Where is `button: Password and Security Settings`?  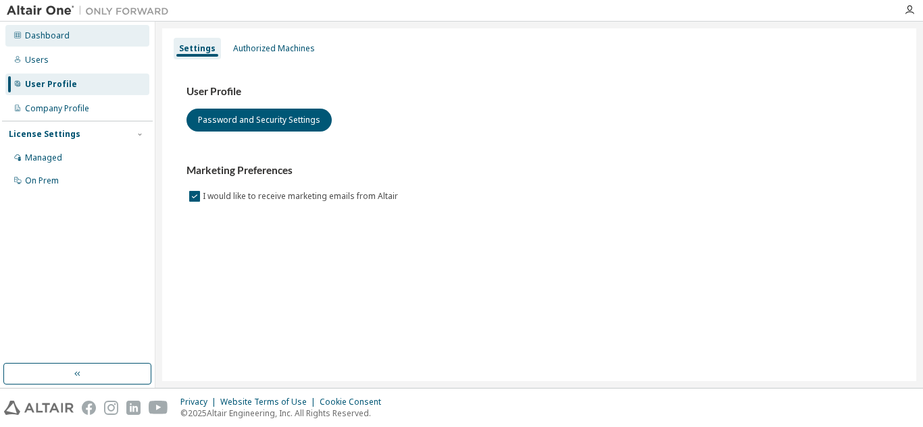
button: Password and Security Settings is located at coordinates (259, 120).